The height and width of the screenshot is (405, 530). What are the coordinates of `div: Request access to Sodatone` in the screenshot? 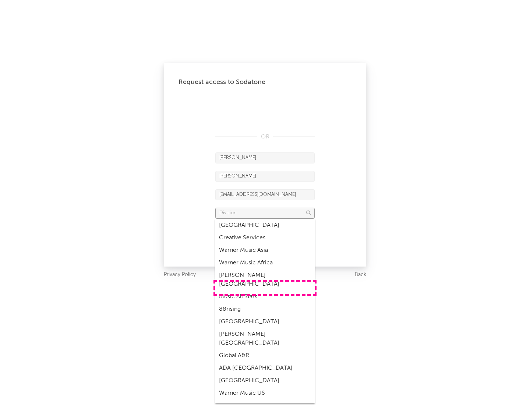 It's located at (265, 82).